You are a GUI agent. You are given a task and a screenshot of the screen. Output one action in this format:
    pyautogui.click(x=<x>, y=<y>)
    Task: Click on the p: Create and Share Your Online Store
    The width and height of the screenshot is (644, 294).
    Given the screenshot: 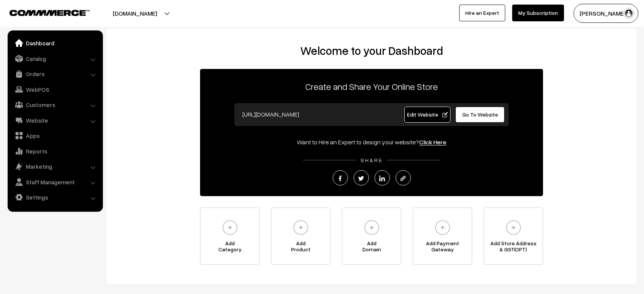 What is the action you would take?
    pyautogui.click(x=371, y=87)
    